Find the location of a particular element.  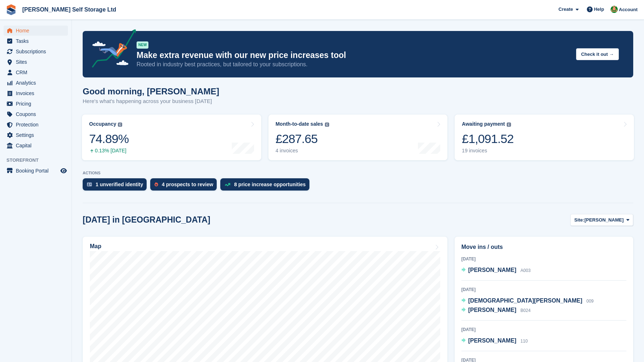

p: Rooted in industry best practices, but tailored to your subscriptions. is located at coordinates (353, 65).